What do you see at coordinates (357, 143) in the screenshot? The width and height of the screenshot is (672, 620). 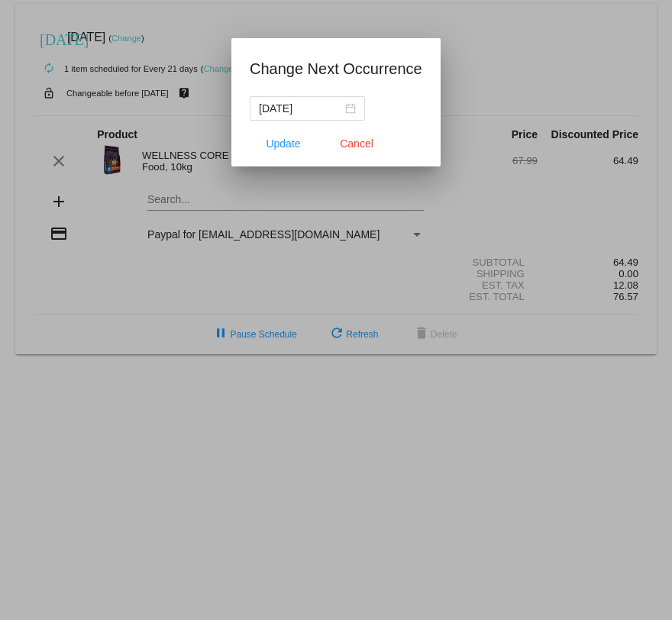 I see `span: Cancel` at bounding box center [357, 143].